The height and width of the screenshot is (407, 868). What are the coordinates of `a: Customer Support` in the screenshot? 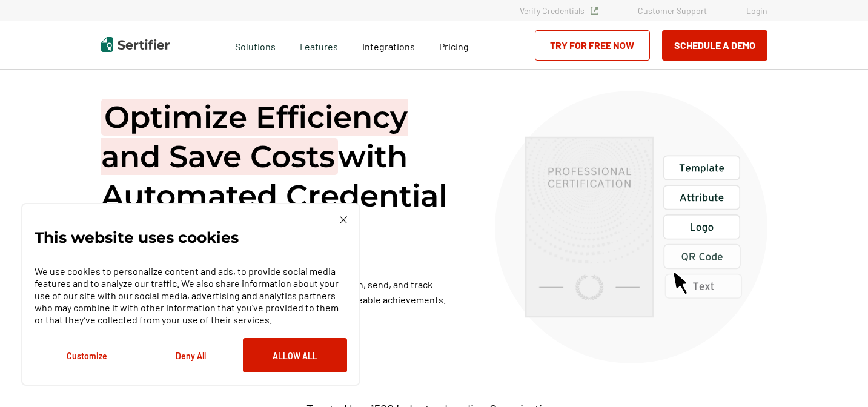 It's located at (672, 11).